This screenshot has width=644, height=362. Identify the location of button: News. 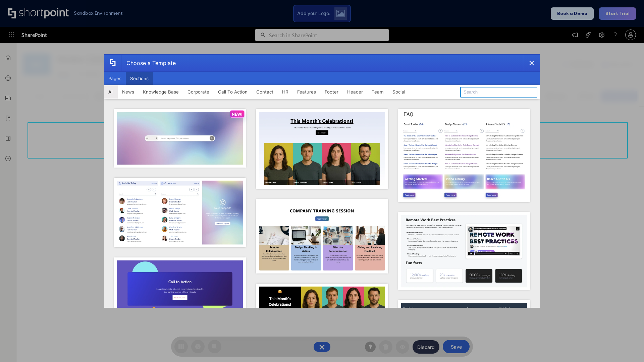
(128, 92).